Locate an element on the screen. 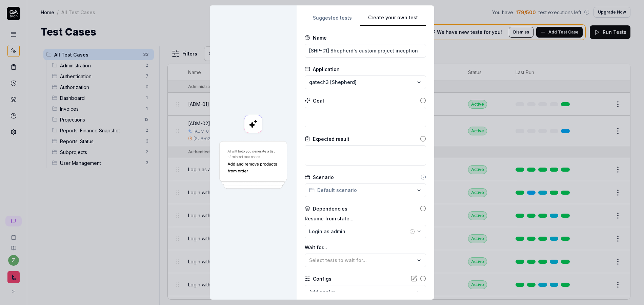 The height and width of the screenshot is (305, 644). div: Configs is located at coordinates (322, 278).